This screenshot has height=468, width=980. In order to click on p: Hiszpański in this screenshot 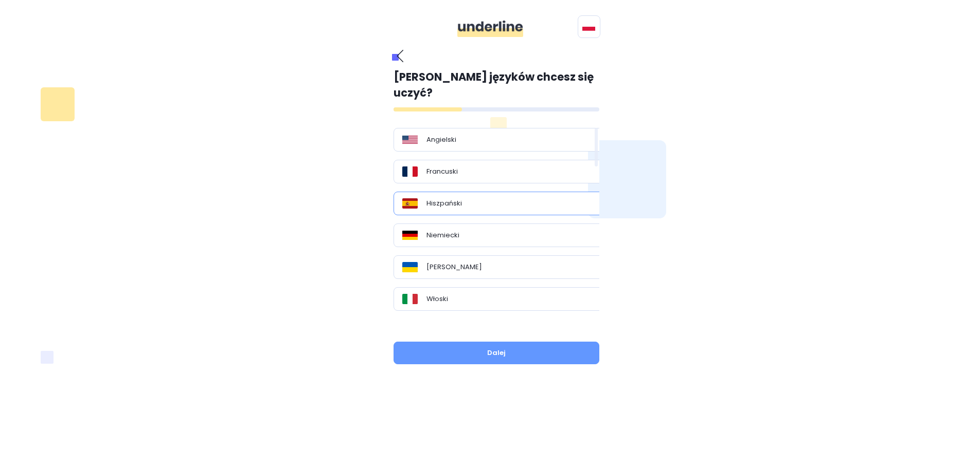, I will do `click(444, 204)`.